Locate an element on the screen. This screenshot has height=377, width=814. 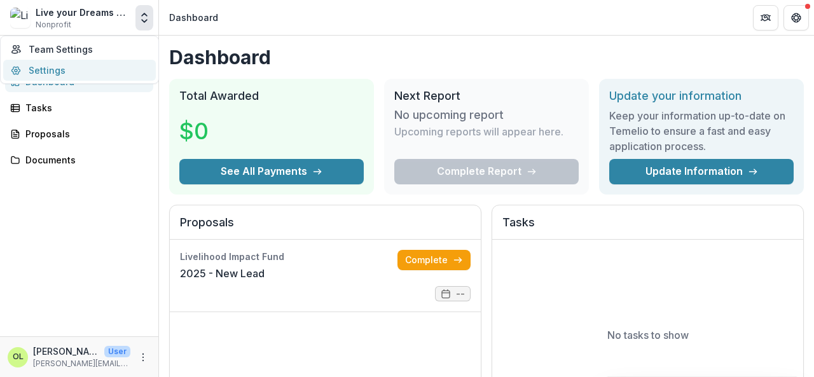
a: Complete is located at coordinates (434, 260).